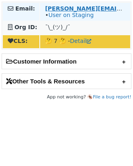 The width and height of the screenshot is (133, 166). What do you see at coordinates (80, 41) in the screenshot?
I see `a: Detail` at bounding box center [80, 41].